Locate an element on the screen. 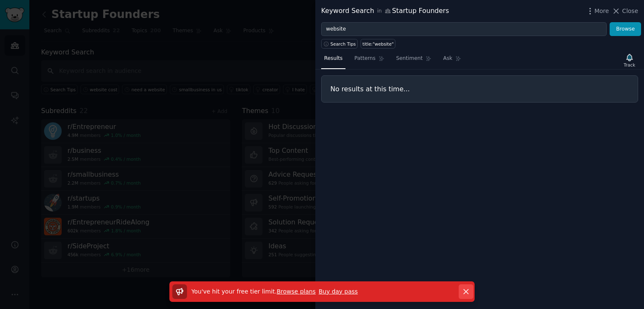 The width and height of the screenshot is (644, 309). div: Keyword Search Startup Founders is located at coordinates (385, 11).